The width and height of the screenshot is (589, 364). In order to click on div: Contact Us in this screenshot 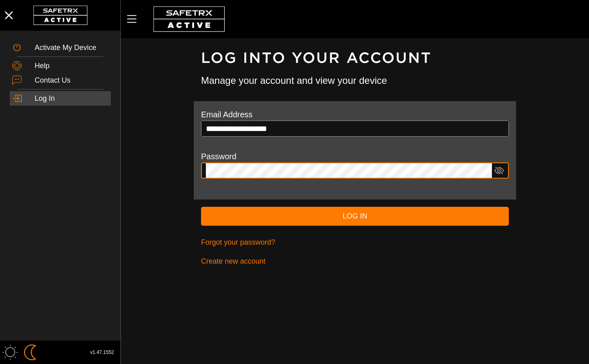, I will do `click(71, 81)`.